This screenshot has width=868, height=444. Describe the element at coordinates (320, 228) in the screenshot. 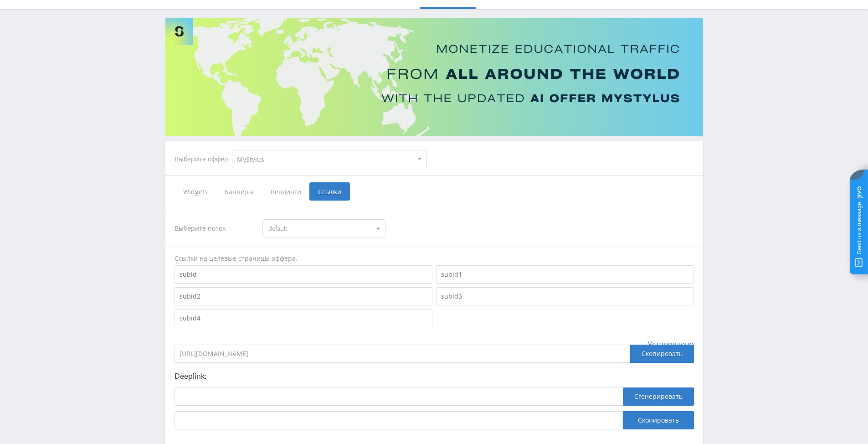

I see `span: default` at that location.